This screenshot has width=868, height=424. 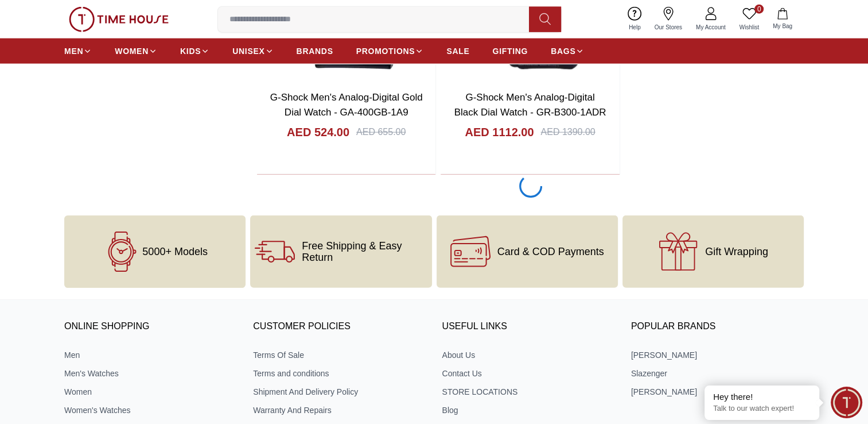 I want to click on a: Terms Of Sale, so click(x=339, y=355).